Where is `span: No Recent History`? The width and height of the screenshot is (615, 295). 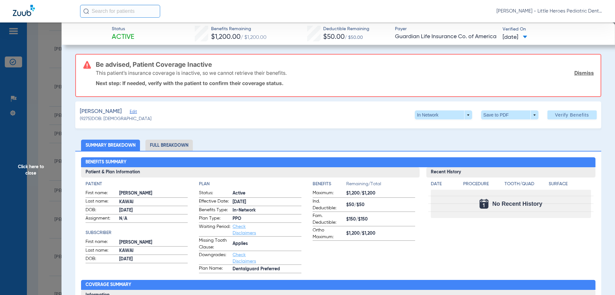 span: No Recent History is located at coordinates (518, 204).